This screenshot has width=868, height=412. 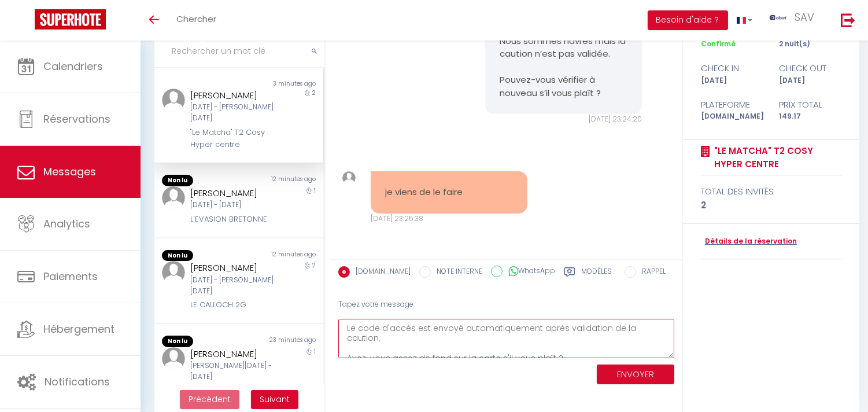 What do you see at coordinates (810, 68) in the screenshot?
I see `div: check out` at bounding box center [810, 68].